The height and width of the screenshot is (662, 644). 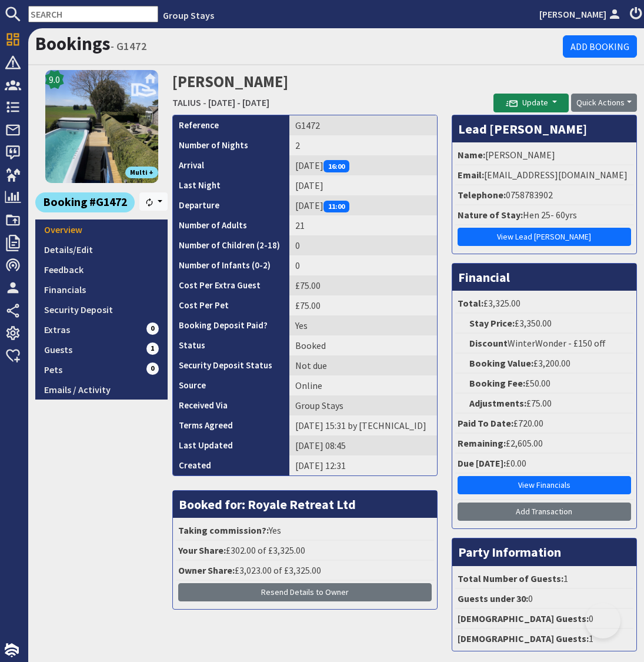 I want to click on a: Security Deposit, so click(x=101, y=309).